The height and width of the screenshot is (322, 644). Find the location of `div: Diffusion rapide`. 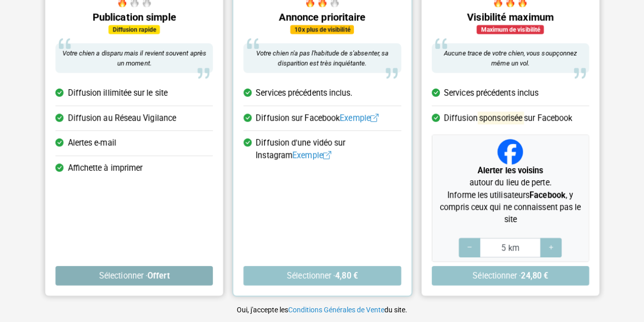

div: Diffusion rapide is located at coordinates (134, 30).